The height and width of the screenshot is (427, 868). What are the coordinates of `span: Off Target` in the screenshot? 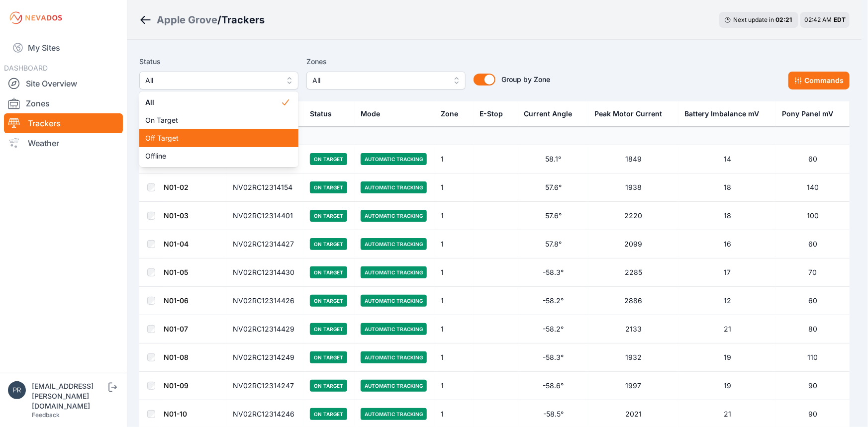 It's located at (213, 138).